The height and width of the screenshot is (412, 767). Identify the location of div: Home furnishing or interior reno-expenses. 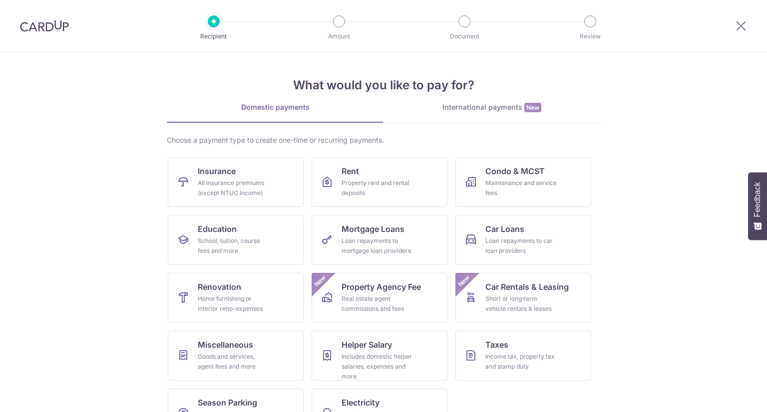
(234, 304).